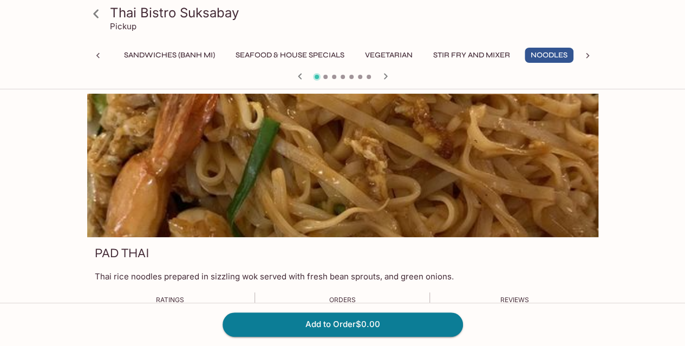 The width and height of the screenshot is (685, 346). I want to click on div: PAD THAI, so click(343, 165).